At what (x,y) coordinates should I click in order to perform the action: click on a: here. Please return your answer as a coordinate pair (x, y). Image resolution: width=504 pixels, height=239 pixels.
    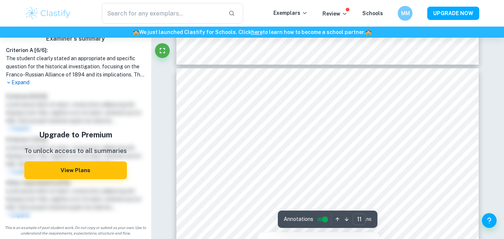
    Looking at the image, I should click on (257, 32).